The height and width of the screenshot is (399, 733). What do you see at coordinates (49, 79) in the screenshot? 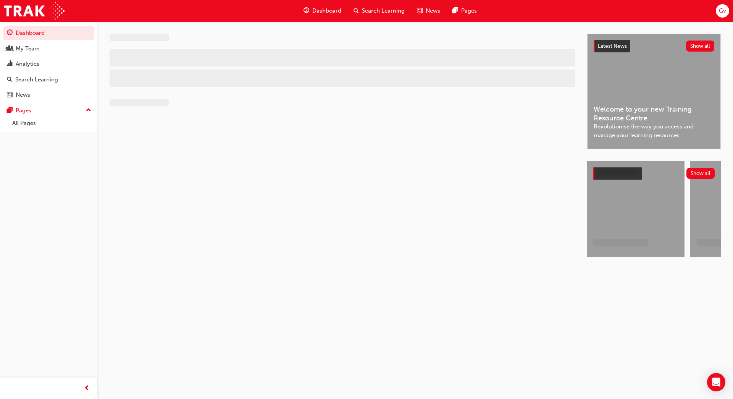
I see `a: Search Learning` at bounding box center [49, 79].